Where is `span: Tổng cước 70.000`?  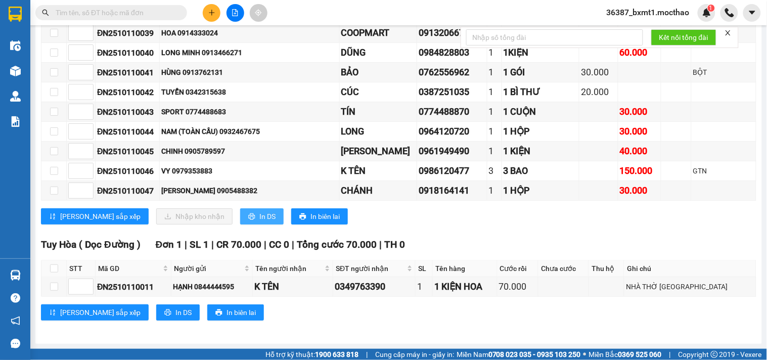 span: Tổng cước 70.000 is located at coordinates (337, 244).